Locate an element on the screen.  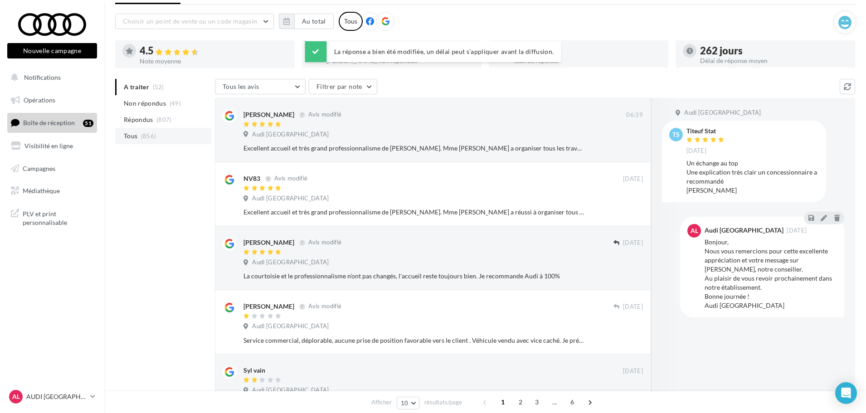
span: Campagnes is located at coordinates (39, 168).